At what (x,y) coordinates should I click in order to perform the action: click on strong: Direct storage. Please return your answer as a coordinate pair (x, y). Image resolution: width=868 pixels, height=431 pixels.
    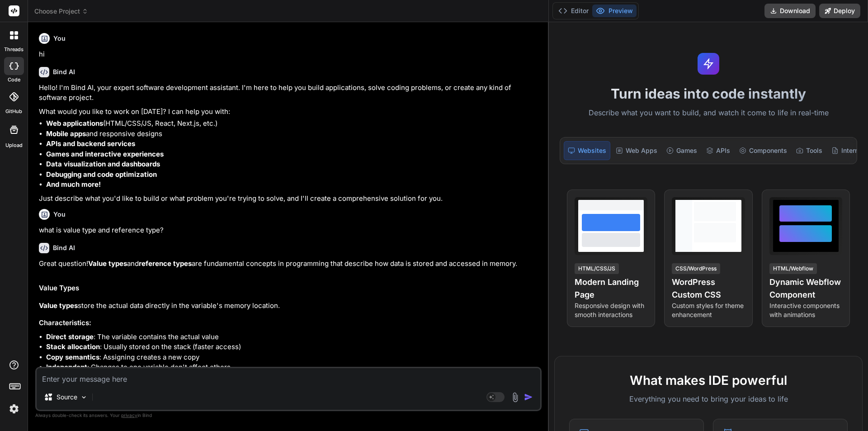
    Looking at the image, I should click on (70, 336).